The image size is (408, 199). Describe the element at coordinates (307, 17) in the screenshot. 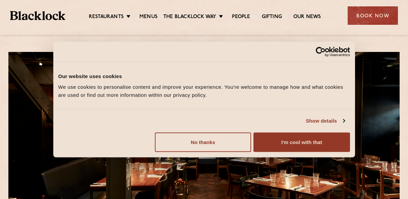

I see `a: Our News` at that location.